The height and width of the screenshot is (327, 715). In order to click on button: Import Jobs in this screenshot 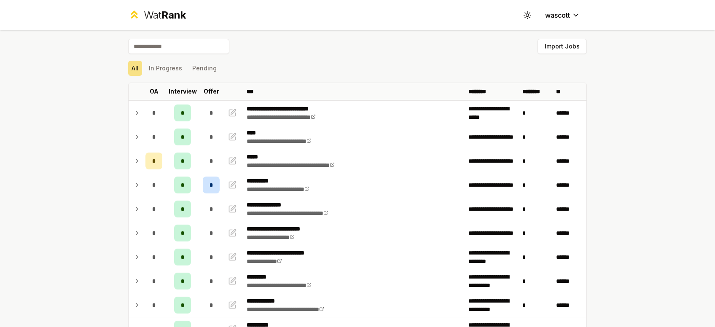, I will do `click(562, 46)`.